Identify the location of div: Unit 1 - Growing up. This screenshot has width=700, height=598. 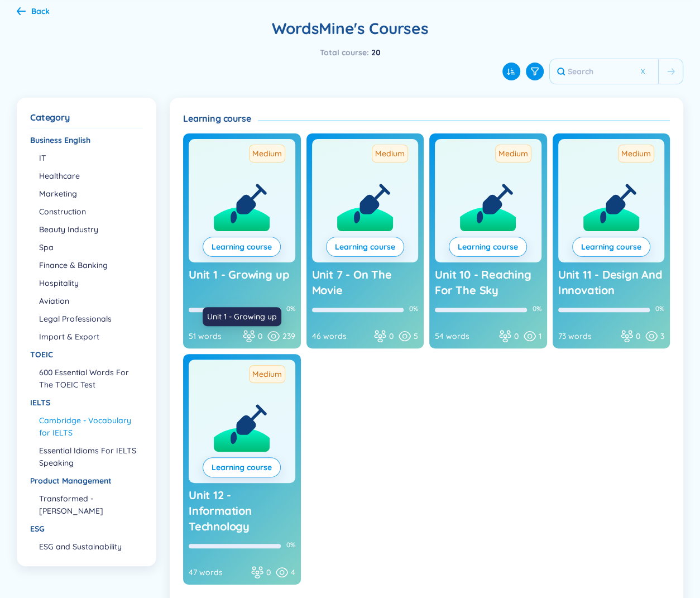
(242, 317).